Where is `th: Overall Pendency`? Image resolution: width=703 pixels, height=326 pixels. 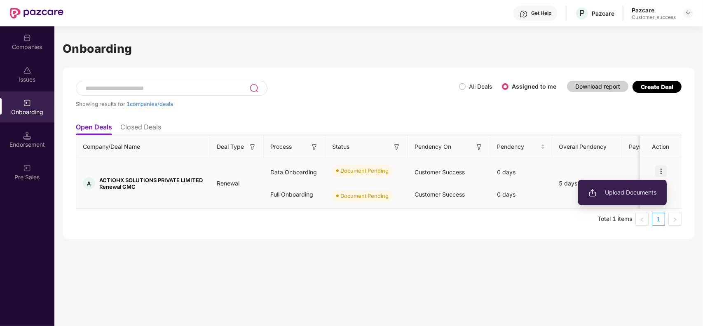
th: Overall Pendency is located at coordinates (588, 147).